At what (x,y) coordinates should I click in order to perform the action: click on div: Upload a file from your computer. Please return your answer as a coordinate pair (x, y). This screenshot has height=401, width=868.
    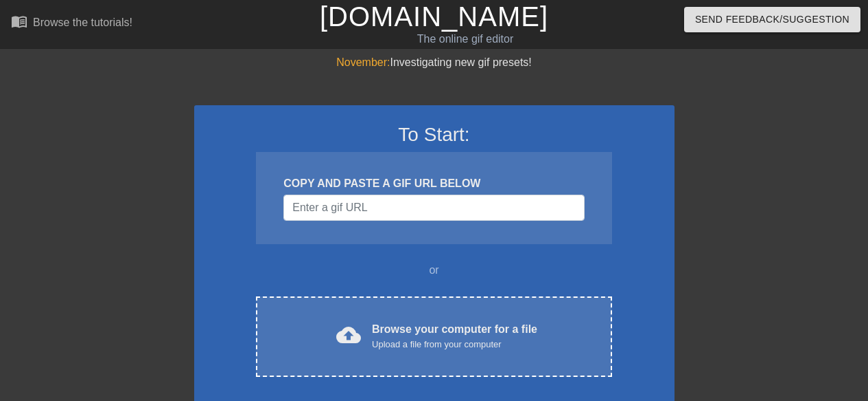
    Looking at the image, I should click on (454, 344).